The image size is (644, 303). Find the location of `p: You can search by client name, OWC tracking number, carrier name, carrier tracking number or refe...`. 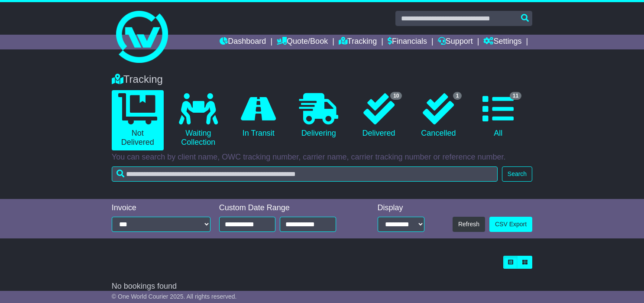

p: You can search by client name, OWC tracking number, carrier name, carrier tracking number or refe... is located at coordinates (322, 157).